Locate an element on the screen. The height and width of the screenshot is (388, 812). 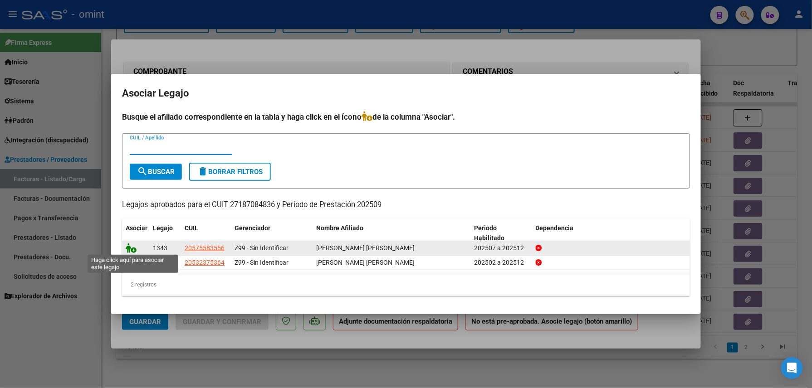
button: Borrar Filtros is located at coordinates (230, 172).